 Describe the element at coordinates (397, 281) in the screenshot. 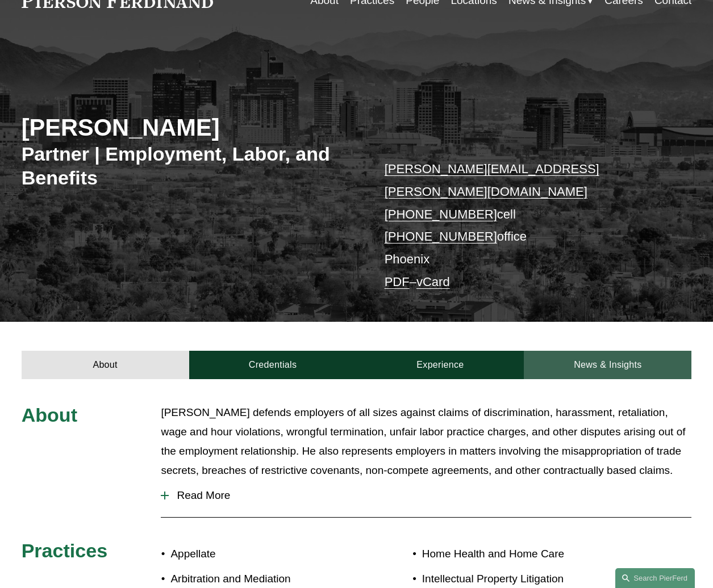

I see `a: PDF` at that location.